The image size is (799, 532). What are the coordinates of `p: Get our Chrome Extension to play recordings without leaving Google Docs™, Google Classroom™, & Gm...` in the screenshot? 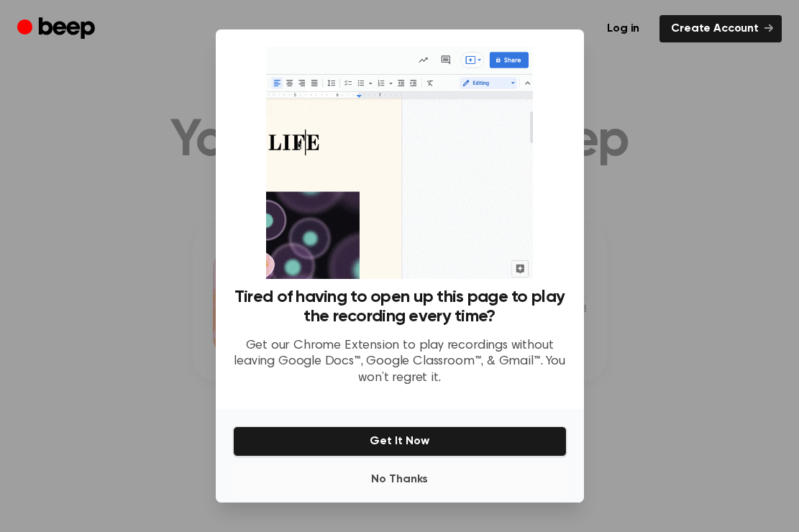 It's located at (400, 362).